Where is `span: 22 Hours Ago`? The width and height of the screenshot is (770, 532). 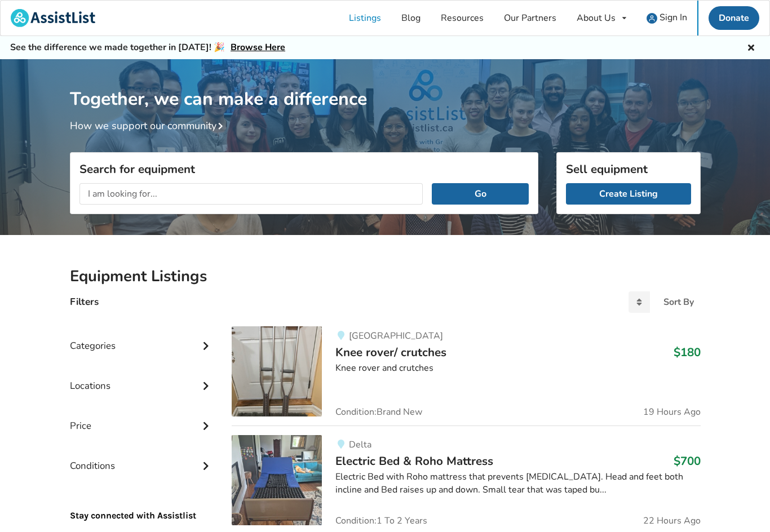 span: 22 Hours Ago is located at coordinates (672, 521).